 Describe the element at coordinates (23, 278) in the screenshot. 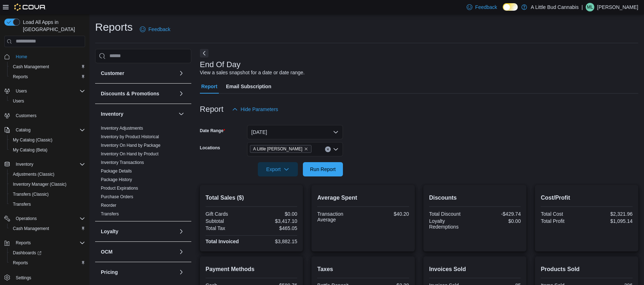

I see `span: Settings` at that location.